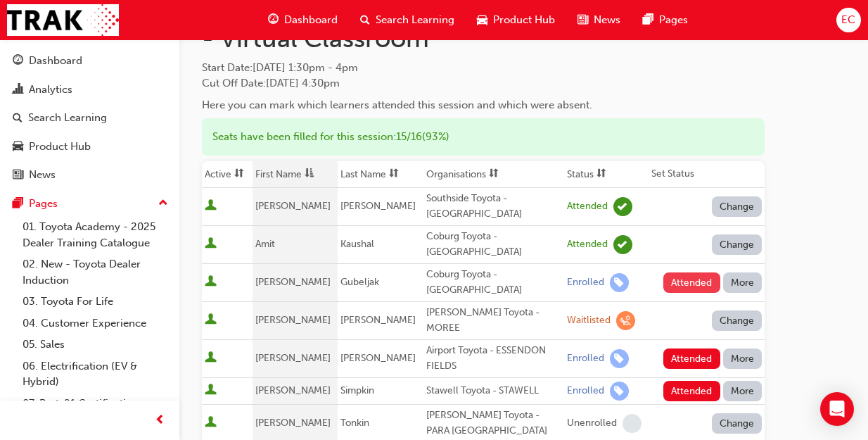 The width and height of the screenshot is (868, 440). I want to click on span: news-icon, so click(17, 175).